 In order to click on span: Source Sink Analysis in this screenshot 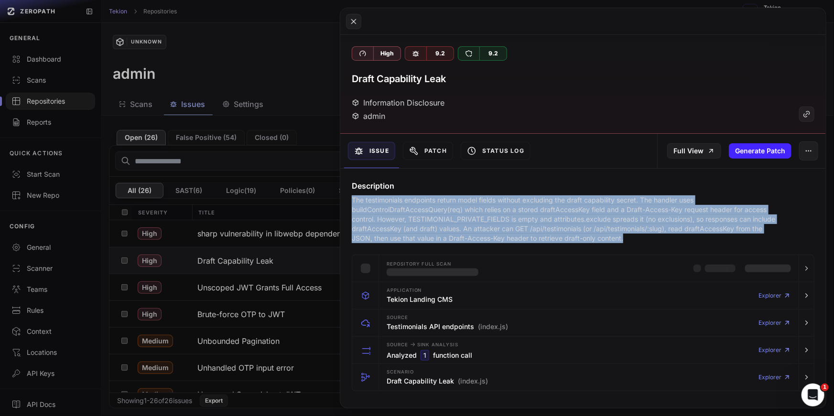, I will do `click(422, 345)`.